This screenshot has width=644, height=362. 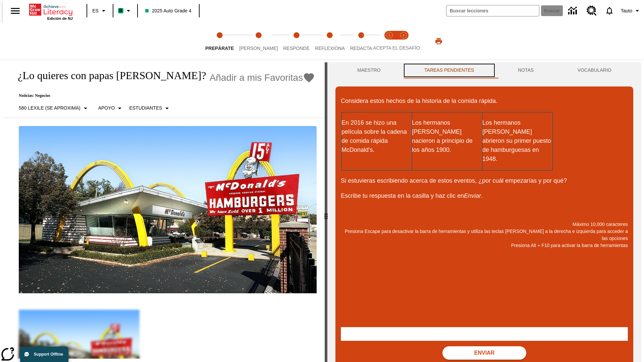 What do you see at coordinates (403, 35) in the screenshot?
I see `text: 2` at bounding box center [403, 35].